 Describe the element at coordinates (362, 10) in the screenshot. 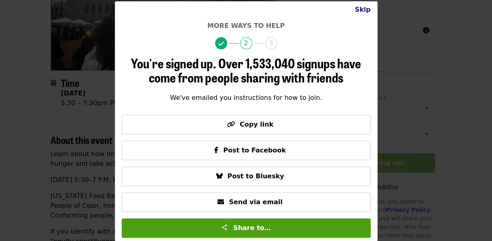

I see `button: Close` at that location.